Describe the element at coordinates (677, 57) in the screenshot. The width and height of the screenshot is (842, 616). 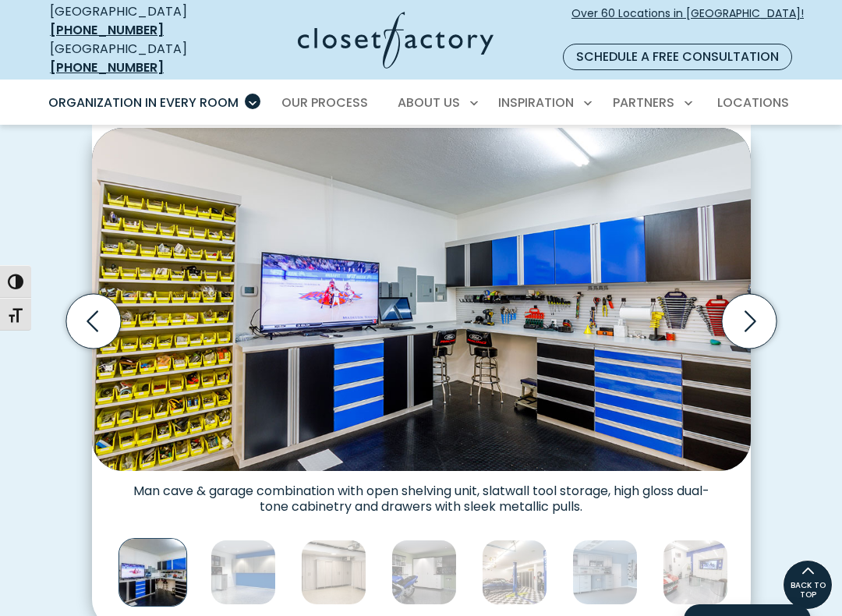
I see `a: Schedule a Free Consultation` at that location.